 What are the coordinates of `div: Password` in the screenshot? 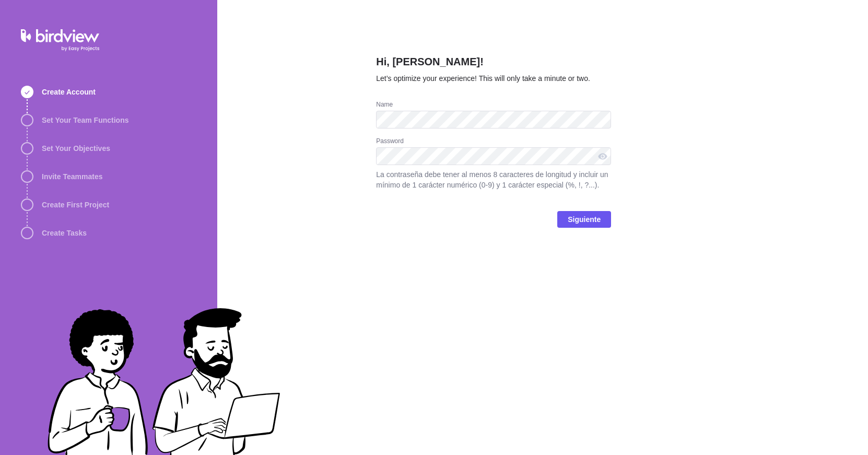 It's located at (493, 142).